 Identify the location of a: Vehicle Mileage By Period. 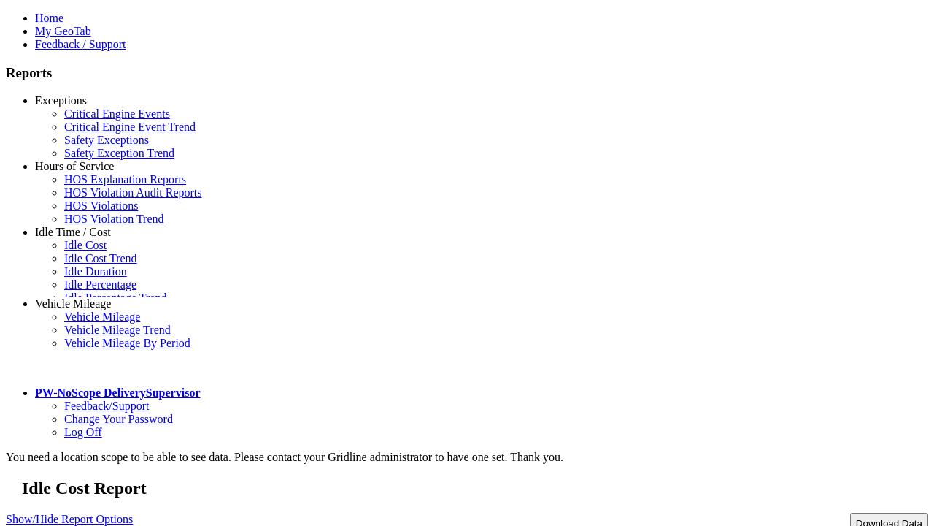
(127, 342).